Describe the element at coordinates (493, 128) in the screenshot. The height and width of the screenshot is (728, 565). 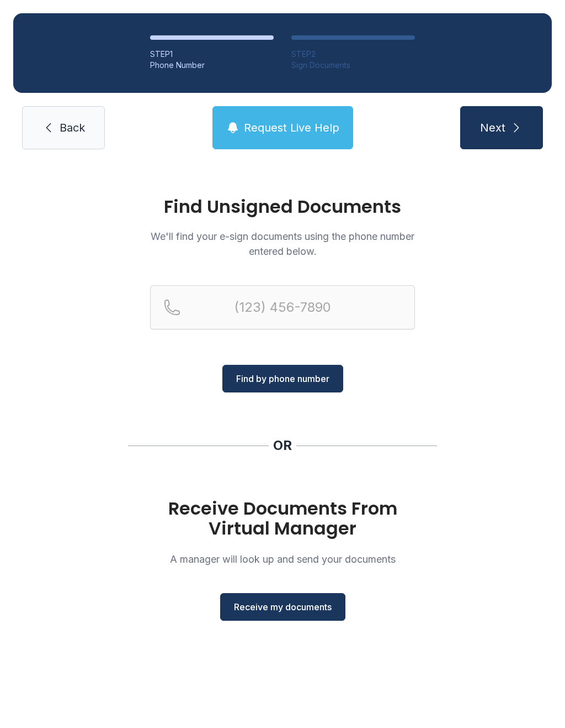
I see `span: Next` at that location.